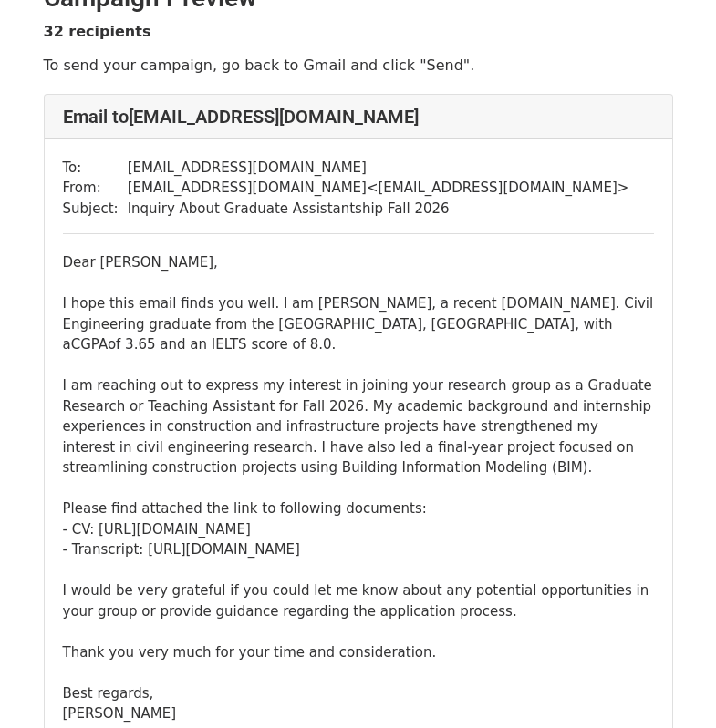 The height and width of the screenshot is (728, 716). Describe the element at coordinates (95, 209) in the screenshot. I see `td: Subject:` at that location.